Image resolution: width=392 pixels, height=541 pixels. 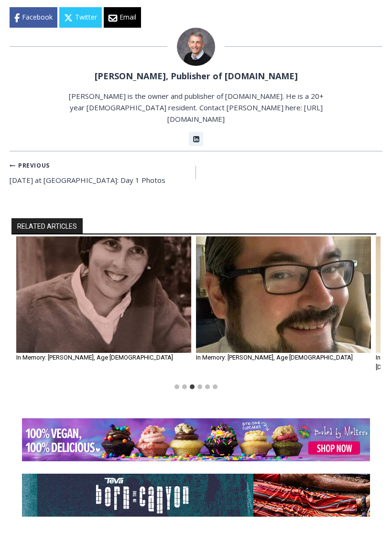 I want to click on img: Obituary - Charles Michael Kunz, so click(x=283, y=295).